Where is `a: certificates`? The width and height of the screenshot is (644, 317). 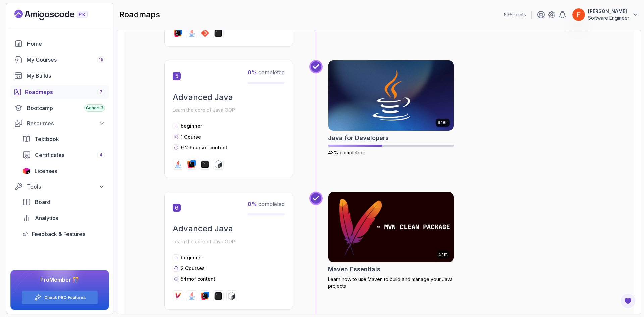 a: certificates is located at coordinates (64, 155).